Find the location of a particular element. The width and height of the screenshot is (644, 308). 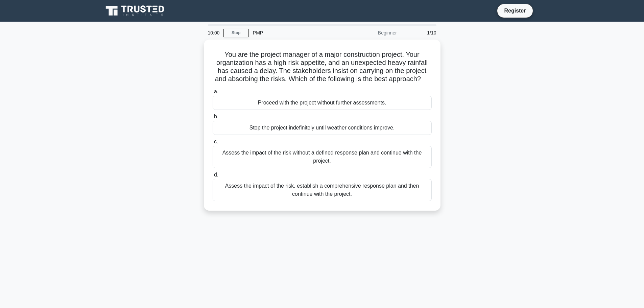

div: Proceed with the project without further assessments. is located at coordinates (322, 103).